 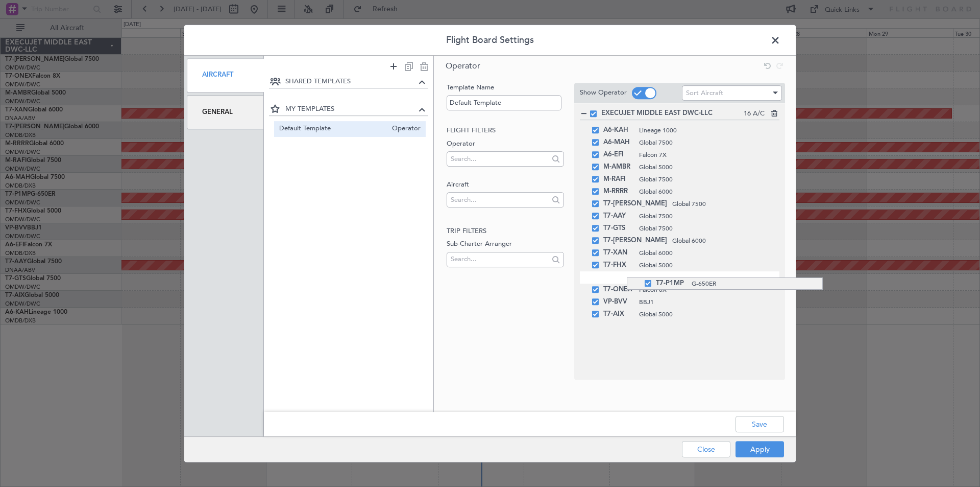 What do you see at coordinates (505, 130) in the screenshot?
I see `h2: Flight filters` at bounding box center [505, 130].